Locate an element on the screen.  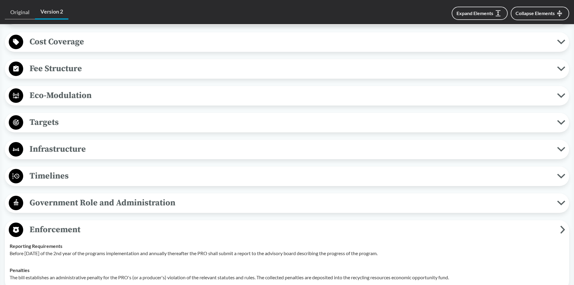
strong: Penalties is located at coordinates (20, 270).